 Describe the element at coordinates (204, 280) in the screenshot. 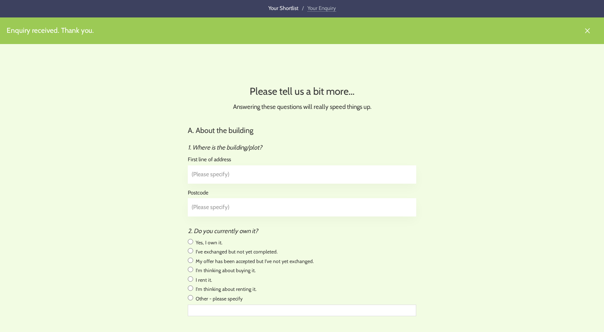

I see `span: I rent it.` at that location.